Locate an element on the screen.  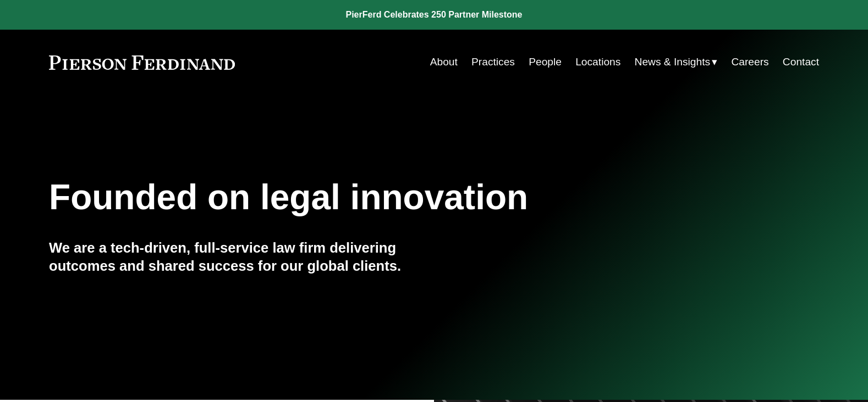
a: People is located at coordinates (545, 62).